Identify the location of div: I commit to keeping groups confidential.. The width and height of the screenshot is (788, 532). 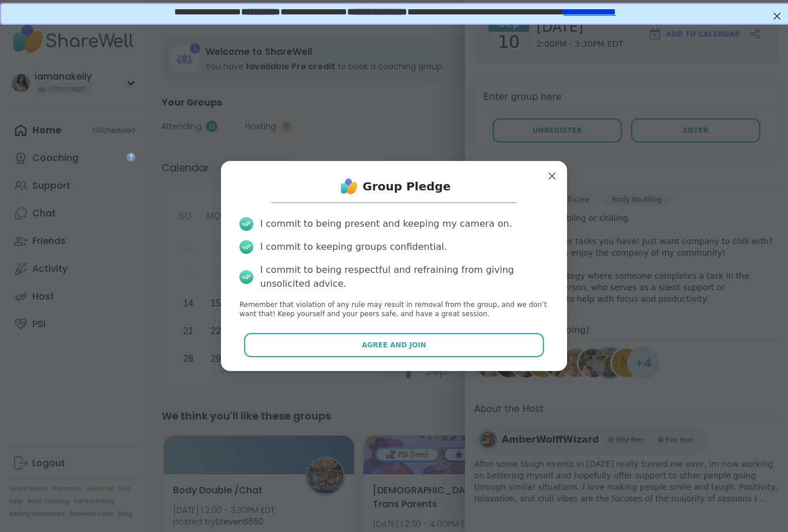
(354, 247).